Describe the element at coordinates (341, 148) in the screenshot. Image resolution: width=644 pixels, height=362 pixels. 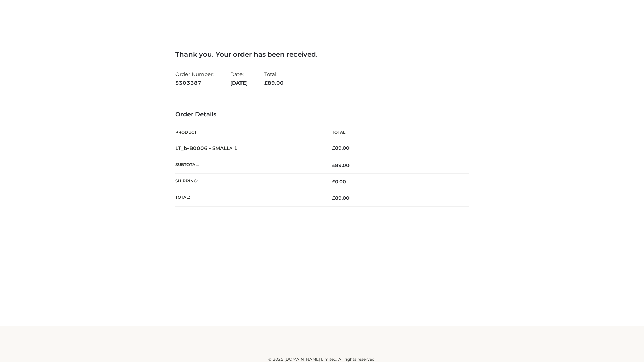
I see `bdi: 89.00` at that location.